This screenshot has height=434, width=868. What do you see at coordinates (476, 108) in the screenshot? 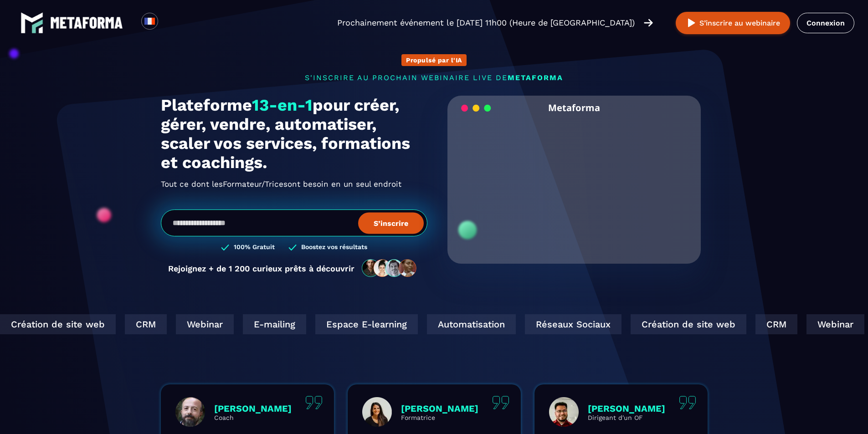
I see `img: loading` at bounding box center [476, 108].